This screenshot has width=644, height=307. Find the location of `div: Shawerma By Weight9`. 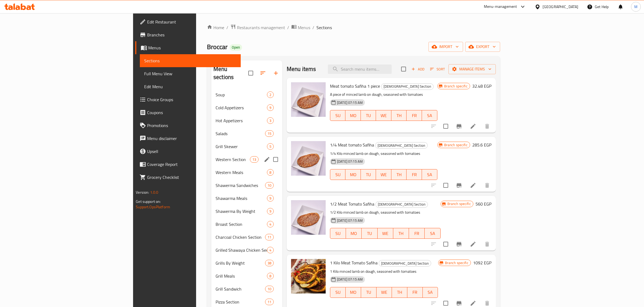

div: Shawerma By Weight9 is located at coordinates (247, 212).